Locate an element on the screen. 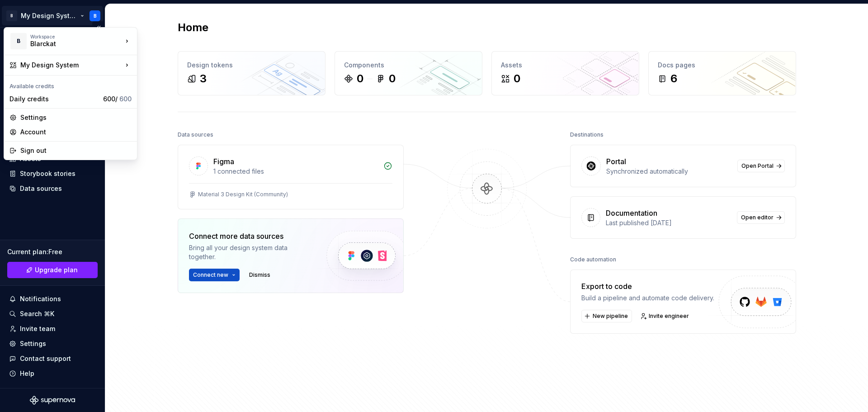 The width and height of the screenshot is (868, 412). span: 600 is located at coordinates (125, 99).